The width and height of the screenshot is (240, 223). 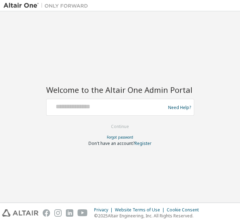 I want to click on img: youtube.svg, so click(x=82, y=213).